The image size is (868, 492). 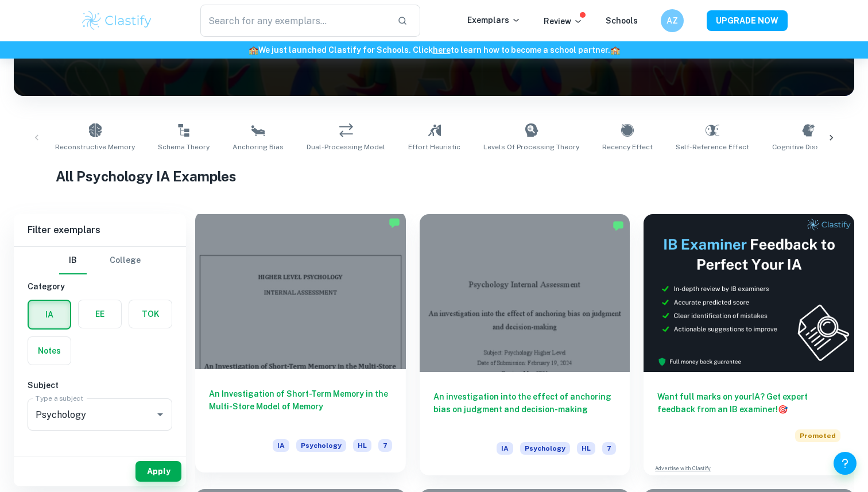 What do you see at coordinates (748, 293) in the screenshot?
I see `img: Thumbnail` at bounding box center [748, 293].